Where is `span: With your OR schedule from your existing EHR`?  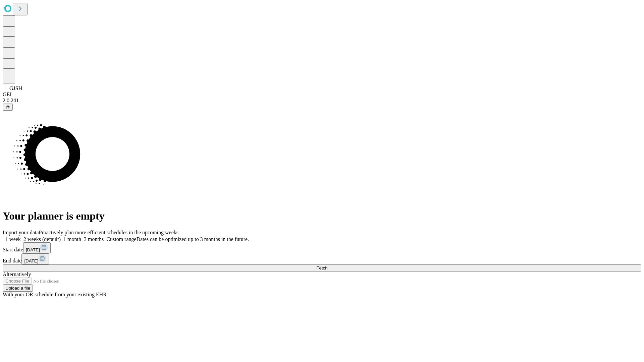 span: With your OR schedule from your existing EHR is located at coordinates (55, 294).